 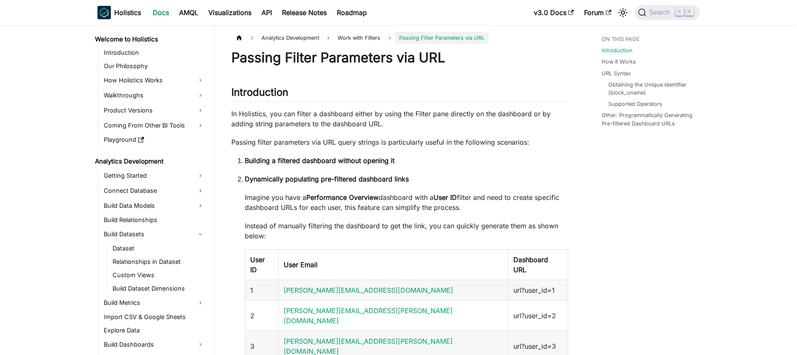 What do you see at coordinates (400, 58) in the screenshot?
I see `h1: Passing Filter Parameters via URL` at bounding box center [400, 58].